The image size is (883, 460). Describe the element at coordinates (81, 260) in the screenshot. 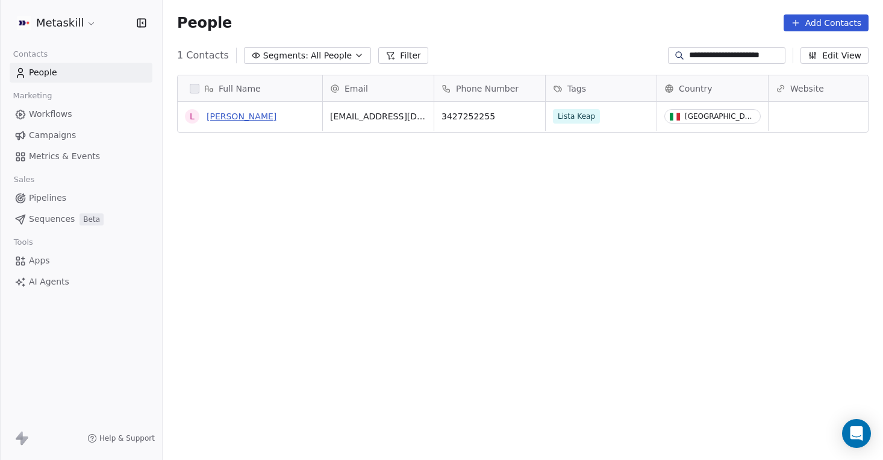

I see `a: Apps` at that location.